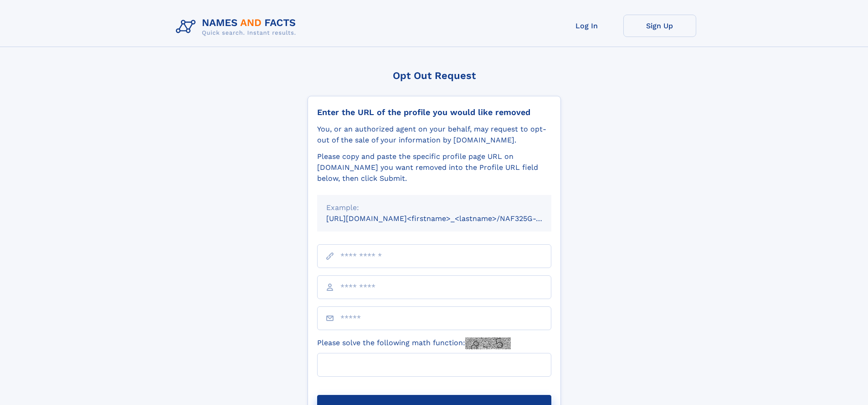  Describe the element at coordinates (434, 208) in the screenshot. I see `div: Example:` at that location.